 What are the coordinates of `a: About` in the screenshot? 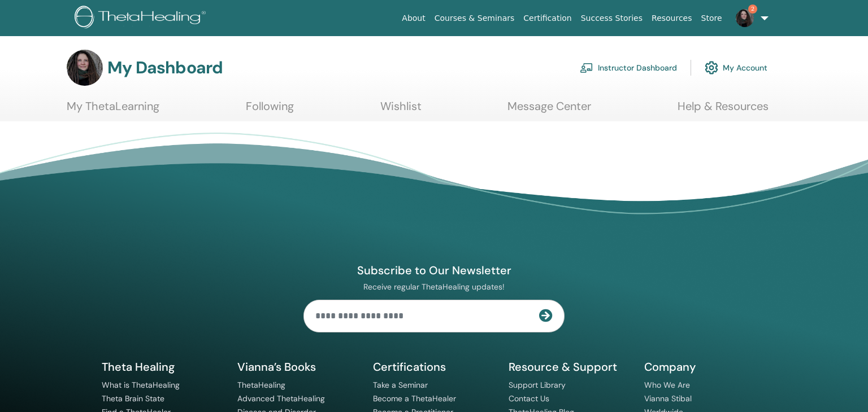 It's located at (413, 18).